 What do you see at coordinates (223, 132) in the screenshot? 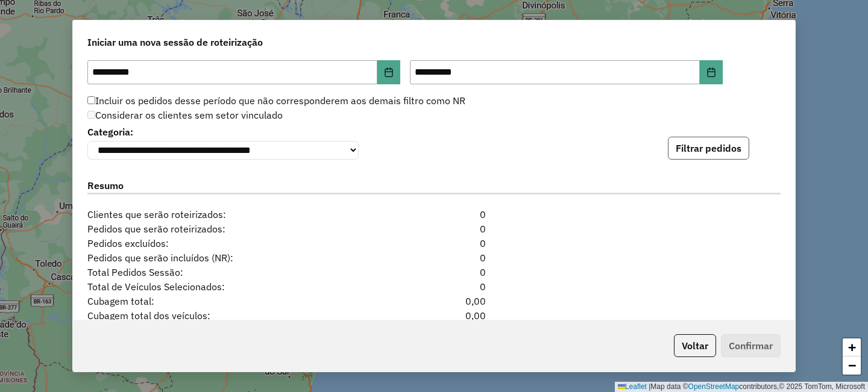
I see `label: Categoria:` at bounding box center [223, 132].